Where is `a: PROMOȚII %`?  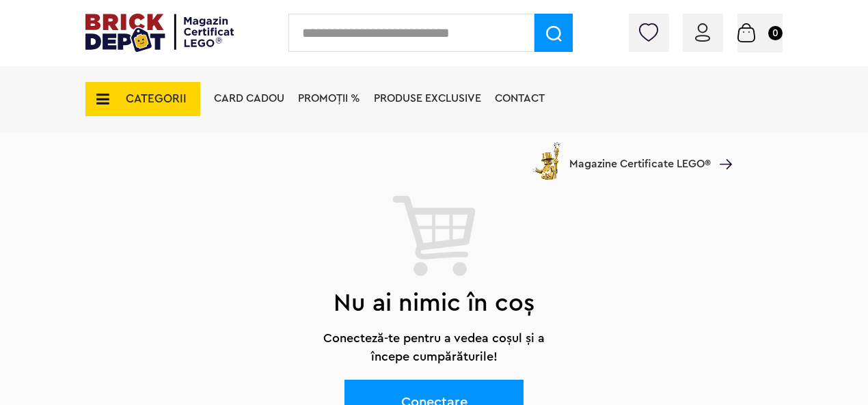
a: PROMOȚII % is located at coordinates (328, 98).